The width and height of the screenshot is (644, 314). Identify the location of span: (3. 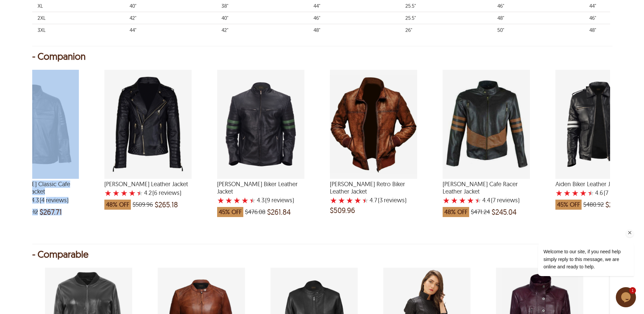
(381, 200).